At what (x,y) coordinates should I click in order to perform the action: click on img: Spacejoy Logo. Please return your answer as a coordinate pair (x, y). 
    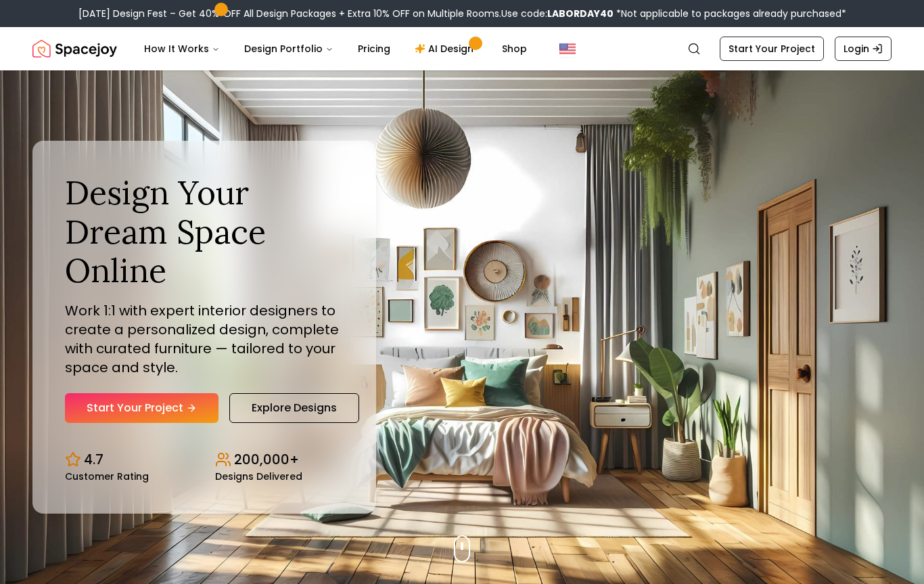
    Looking at the image, I should click on (74, 49).